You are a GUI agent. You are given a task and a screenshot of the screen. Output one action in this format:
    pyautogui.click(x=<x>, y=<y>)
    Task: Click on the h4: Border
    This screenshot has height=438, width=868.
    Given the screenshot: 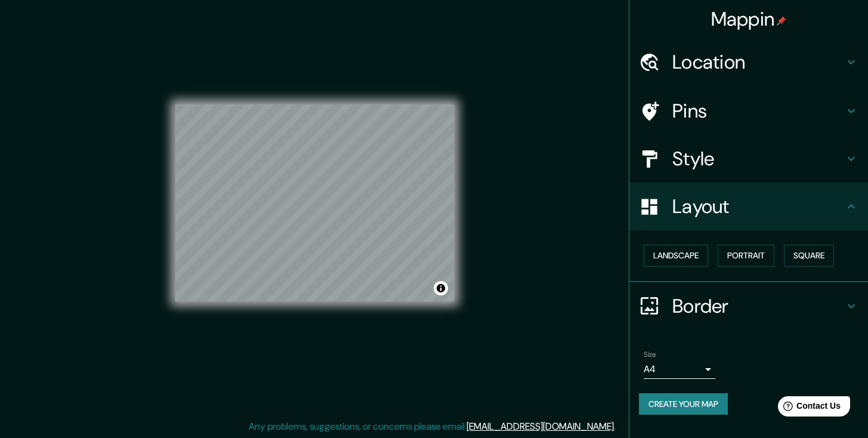 What is the action you would take?
    pyautogui.click(x=759, y=306)
    